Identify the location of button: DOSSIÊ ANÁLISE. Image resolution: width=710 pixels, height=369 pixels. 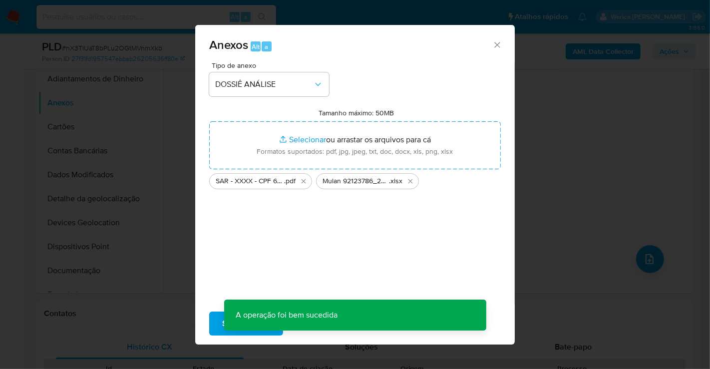
(269, 84).